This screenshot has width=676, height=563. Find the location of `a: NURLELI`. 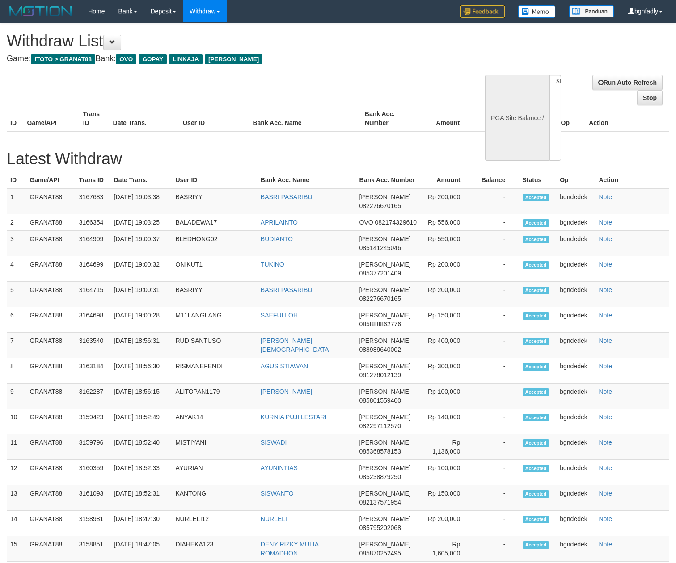

a: NURLELI is located at coordinates (273, 519).